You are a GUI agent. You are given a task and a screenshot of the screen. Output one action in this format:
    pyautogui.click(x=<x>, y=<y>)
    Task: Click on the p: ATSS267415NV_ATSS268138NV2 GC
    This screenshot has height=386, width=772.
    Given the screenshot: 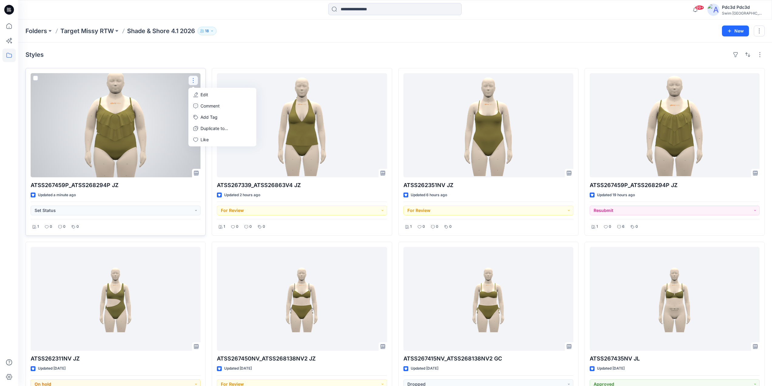 What is the action you would take?
    pyautogui.click(x=489, y=358)
    